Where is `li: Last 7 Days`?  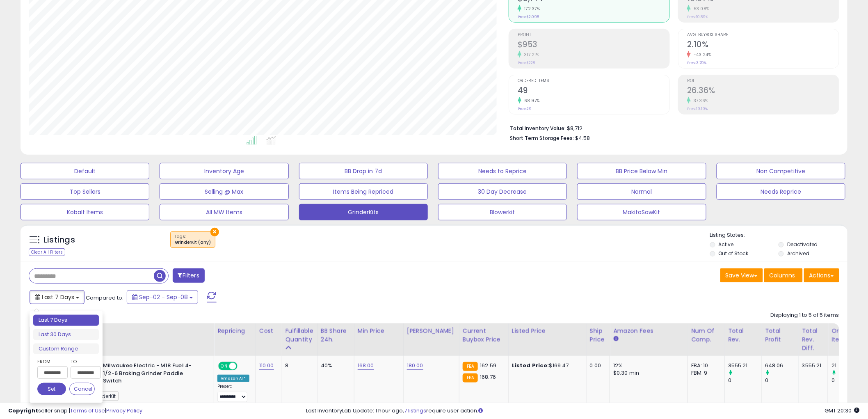
li: Last 7 Days is located at coordinates (66, 320).